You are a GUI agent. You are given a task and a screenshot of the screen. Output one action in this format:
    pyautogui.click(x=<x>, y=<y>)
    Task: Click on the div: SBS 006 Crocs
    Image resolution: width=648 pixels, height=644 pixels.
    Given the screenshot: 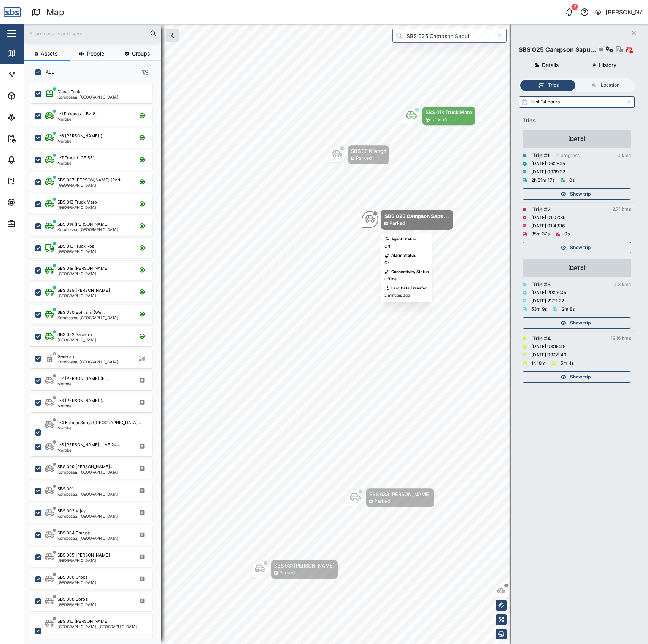 What is the action you would take?
    pyautogui.click(x=72, y=577)
    